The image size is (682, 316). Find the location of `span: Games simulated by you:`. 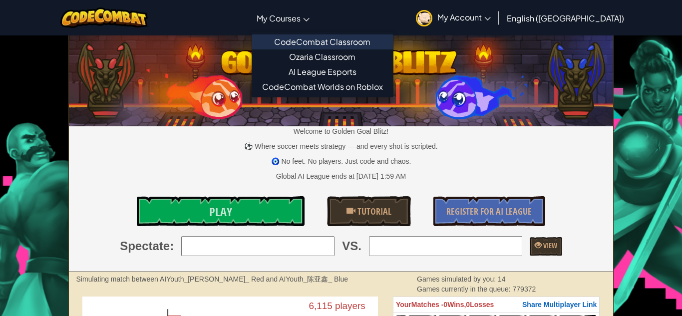

span: Games simulated by you: is located at coordinates (458, 279).